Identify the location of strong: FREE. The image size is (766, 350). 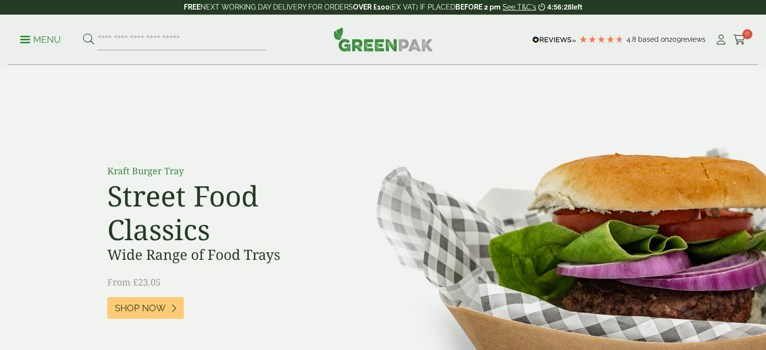
(192, 7).